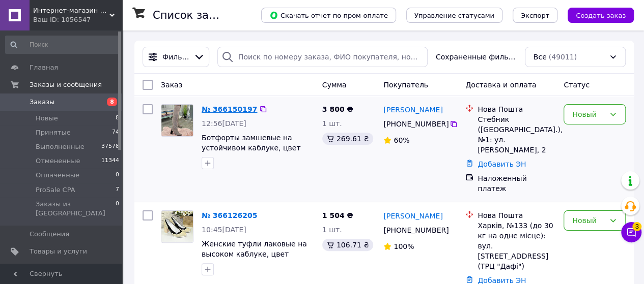 The height and width of the screenshot is (284, 644). Describe the element at coordinates (562, 57) in the screenshot. I see `span: (49011)` at that location.